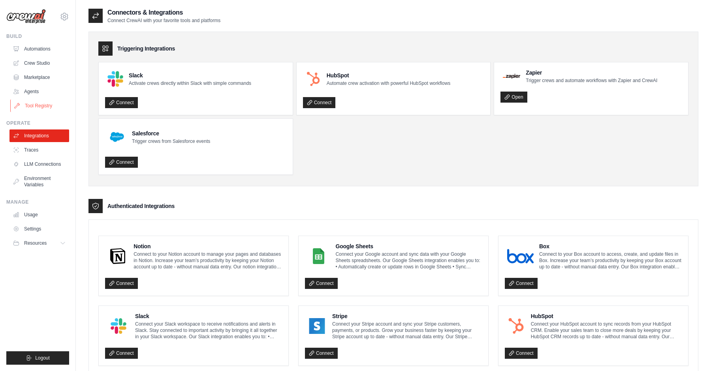  I want to click on a: Automations, so click(39, 49).